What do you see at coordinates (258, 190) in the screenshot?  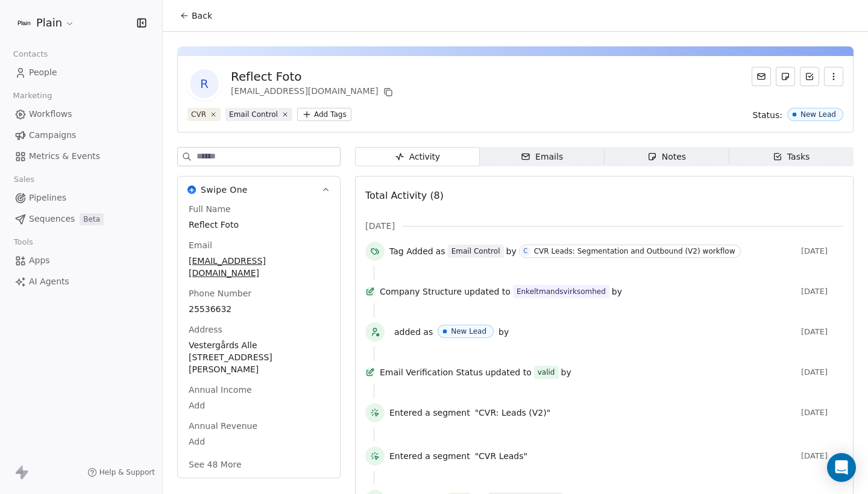 I see `button: Swipe OneSwipe One` at bounding box center [258, 190].